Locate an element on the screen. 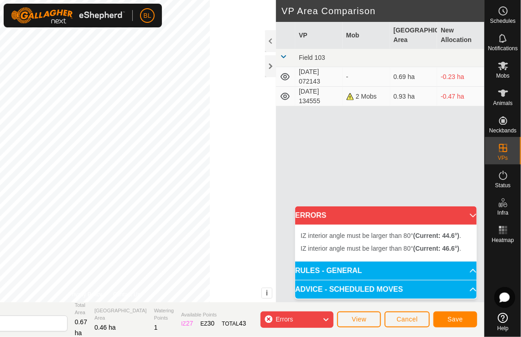 The height and width of the screenshot is (337, 521). span: Errors is located at coordinates (284, 319).